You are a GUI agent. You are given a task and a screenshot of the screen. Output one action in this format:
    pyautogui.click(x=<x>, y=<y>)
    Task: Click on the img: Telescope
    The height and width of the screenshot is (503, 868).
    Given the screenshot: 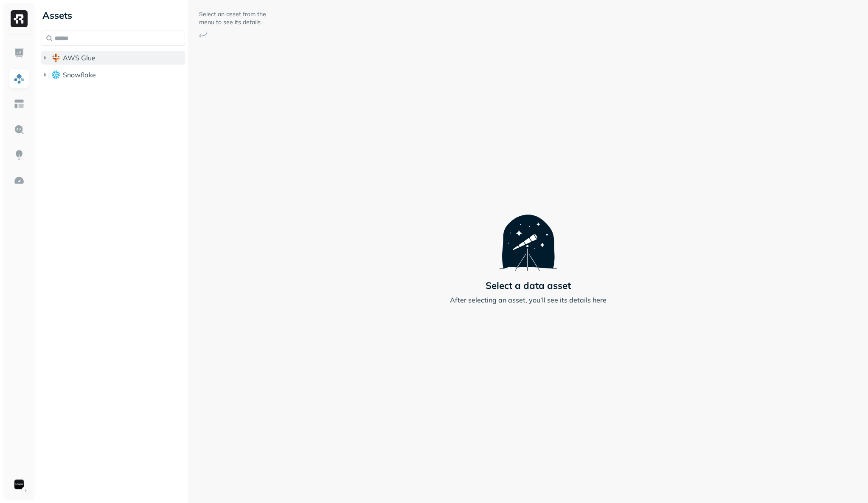 What is the action you would take?
    pyautogui.click(x=528, y=234)
    